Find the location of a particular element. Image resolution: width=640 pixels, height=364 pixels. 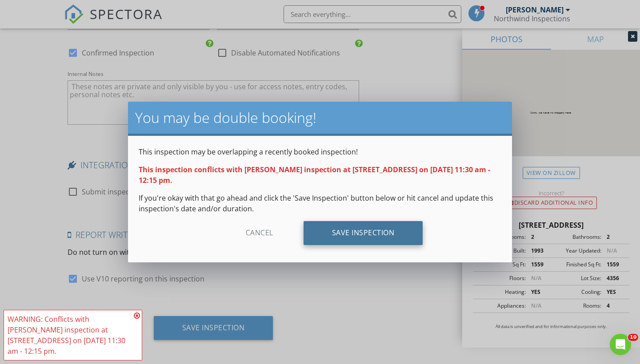

p: If you're okay with that go ahead and click the 'Save Inspection' button below or hit cancel and ... is located at coordinates (320, 203).